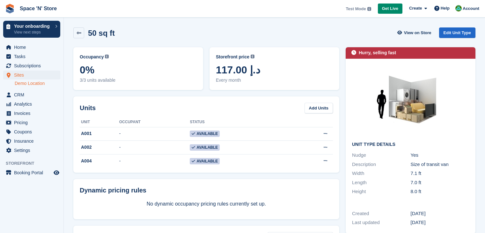  I want to click on h2: 50 sq ft, so click(101, 33).